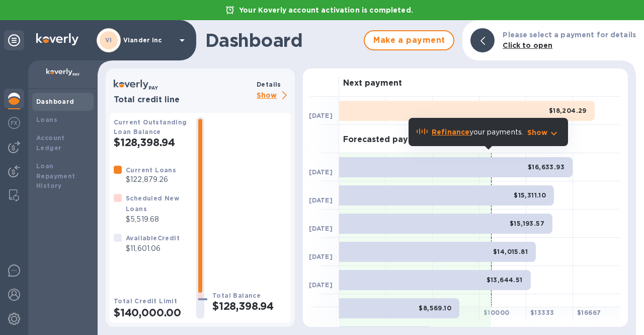 This screenshot has width=644, height=335. Describe the element at coordinates (109, 40) in the screenshot. I see `b: VI` at that location.